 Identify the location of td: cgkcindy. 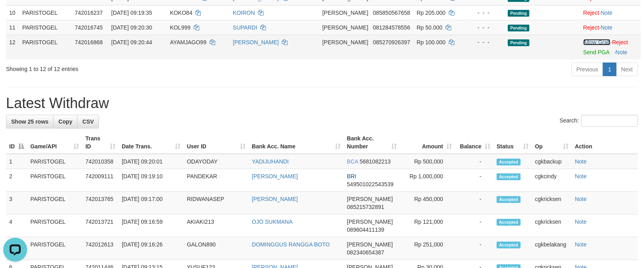
(552, 180).